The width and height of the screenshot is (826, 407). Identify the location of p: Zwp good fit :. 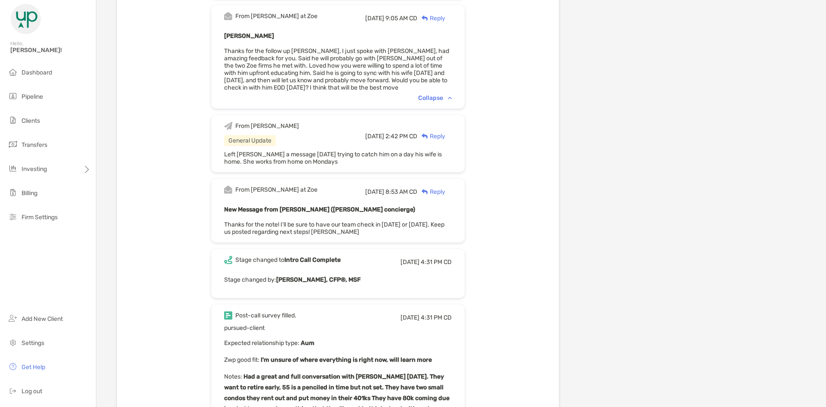
(338, 359).